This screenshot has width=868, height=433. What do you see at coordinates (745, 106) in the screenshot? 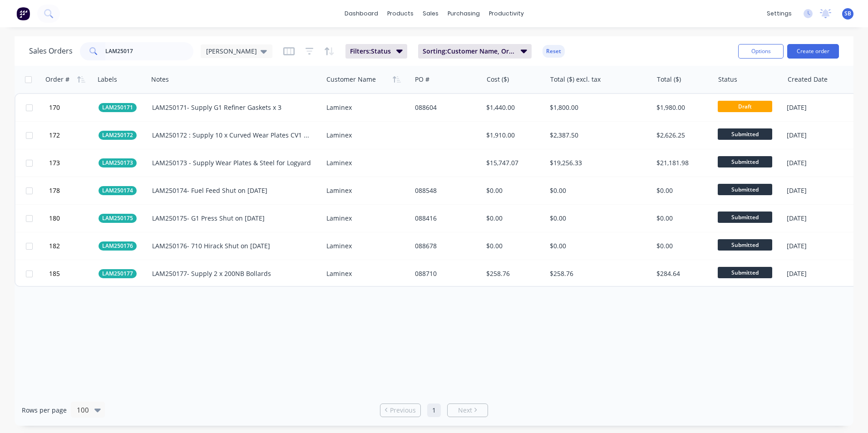
I see `span: Draft` at bounding box center [745, 106].